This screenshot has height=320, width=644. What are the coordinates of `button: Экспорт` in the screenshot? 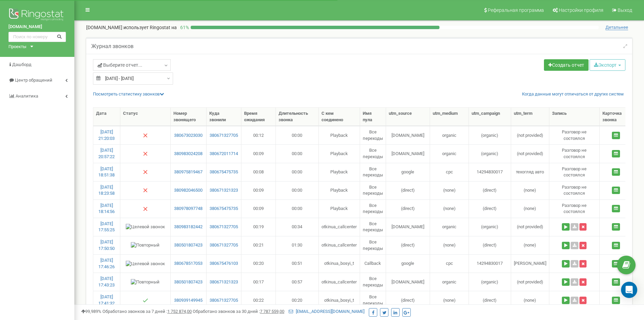 It's located at (607, 65).